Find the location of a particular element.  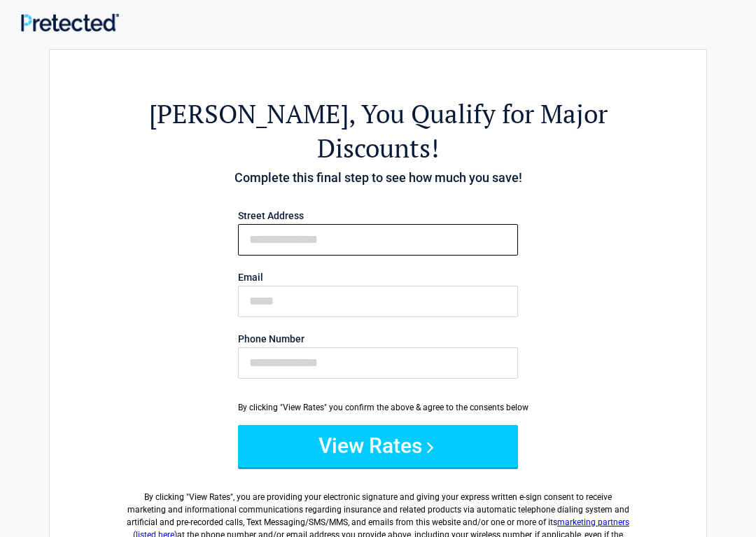

span: View Rates is located at coordinates (209, 497).